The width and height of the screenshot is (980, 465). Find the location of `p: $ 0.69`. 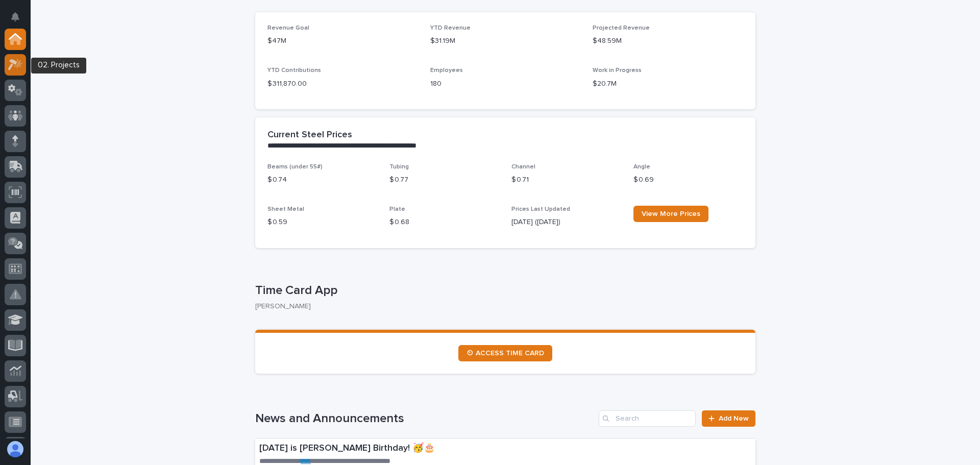

p: $ 0.69 is located at coordinates (688, 180).